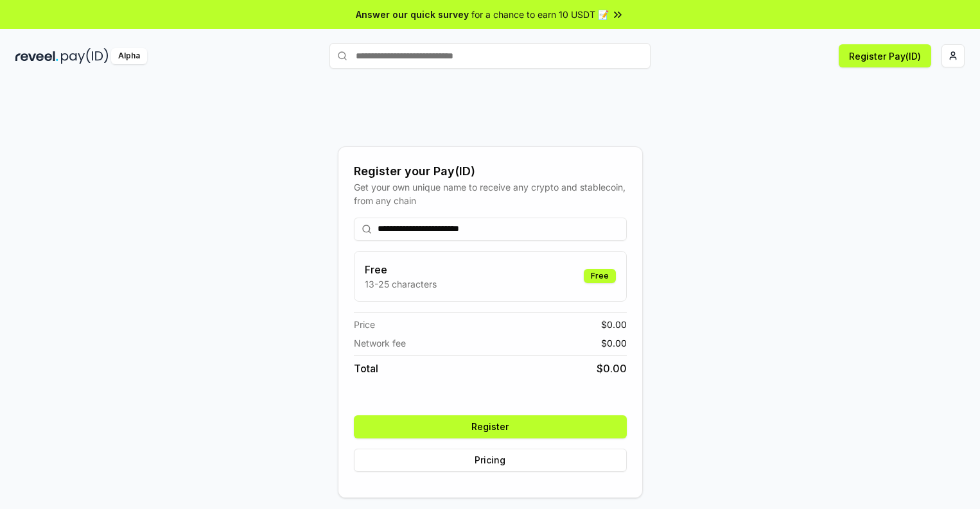  I want to click on span: Price, so click(364, 324).